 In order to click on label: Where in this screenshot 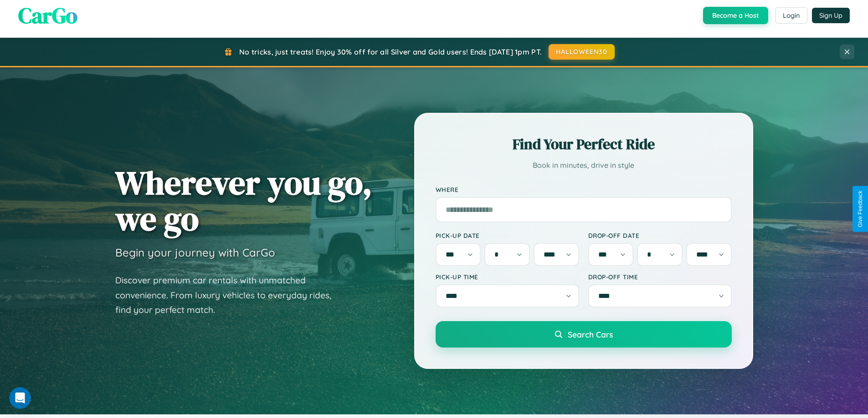, I will do `click(583, 190)`.